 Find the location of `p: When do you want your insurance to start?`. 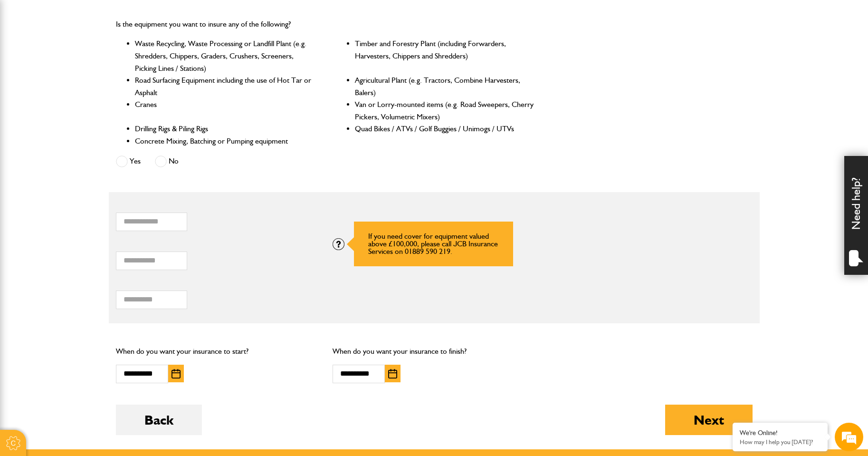

p: When do you want your insurance to start? is located at coordinates (217, 351).